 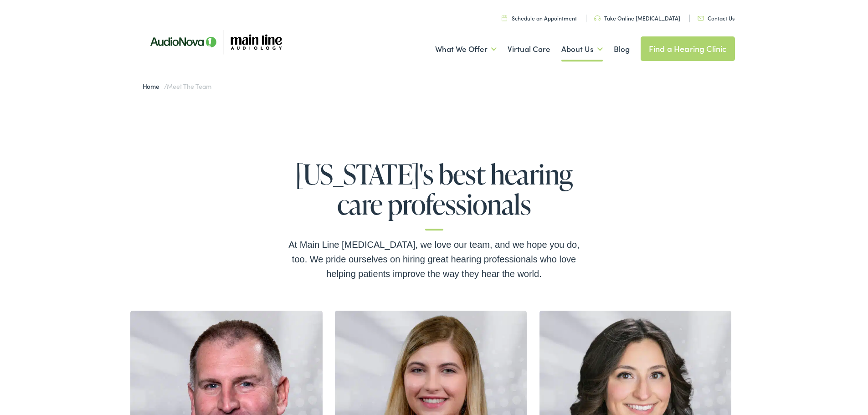 What do you see at coordinates (189, 86) in the screenshot?
I see `span: Meet the Team` at bounding box center [189, 86].